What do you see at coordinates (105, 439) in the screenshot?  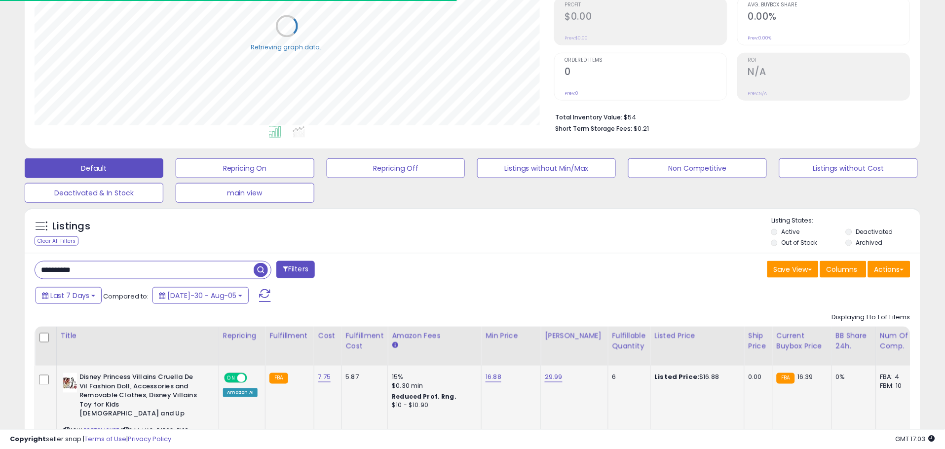 I see `a: Terms of Use` at bounding box center [105, 439].